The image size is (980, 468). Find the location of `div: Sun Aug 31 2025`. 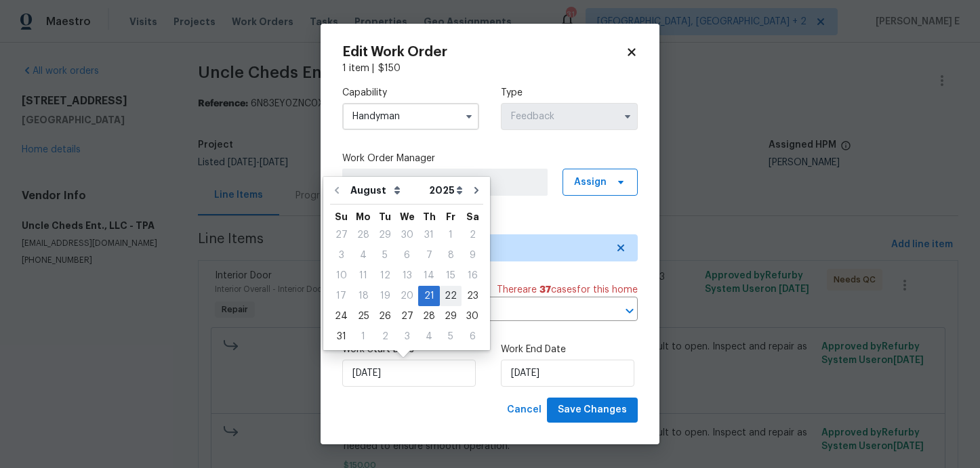

div: Sun Aug 31 2025 is located at coordinates (341, 337).